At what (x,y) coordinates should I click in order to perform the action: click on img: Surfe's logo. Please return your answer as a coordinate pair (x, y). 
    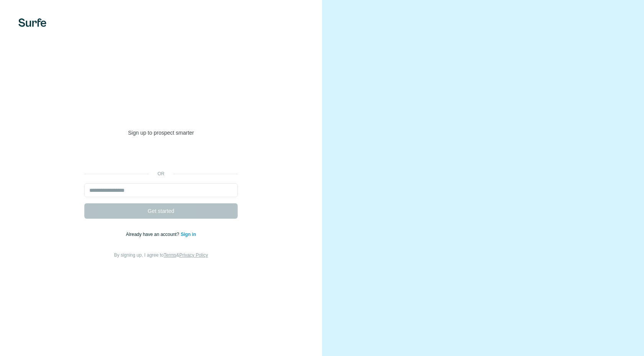
    Looking at the image, I should click on (32, 23).